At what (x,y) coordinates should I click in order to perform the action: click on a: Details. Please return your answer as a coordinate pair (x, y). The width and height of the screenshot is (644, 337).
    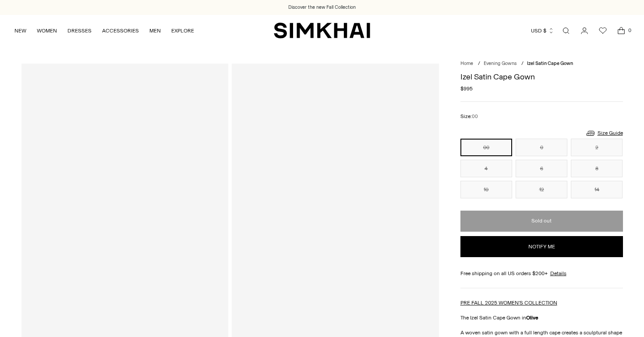
    Looking at the image, I should click on (558, 273).